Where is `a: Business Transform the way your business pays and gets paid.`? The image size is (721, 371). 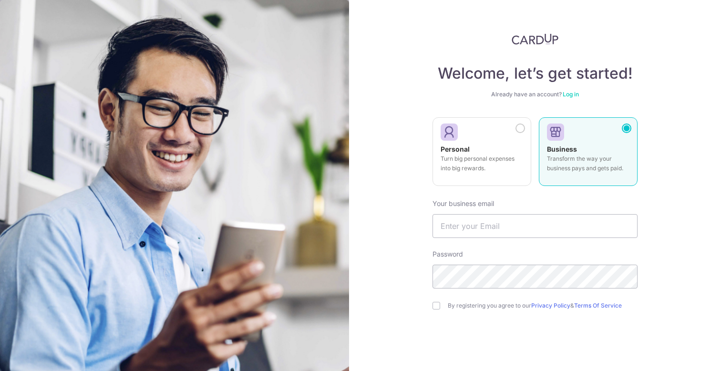 a: Business Transform the way your business pays and gets paid. is located at coordinates (588, 154).